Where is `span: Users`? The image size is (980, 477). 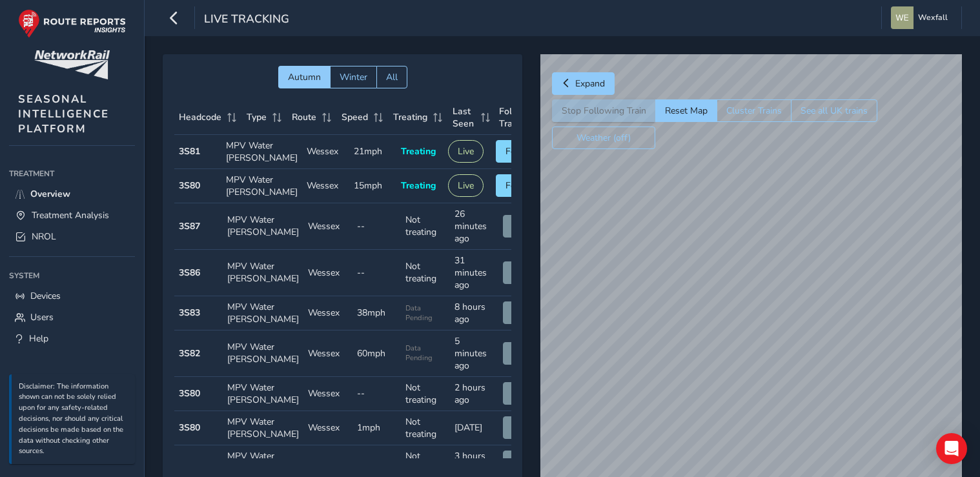
span: Users is located at coordinates (42, 317).